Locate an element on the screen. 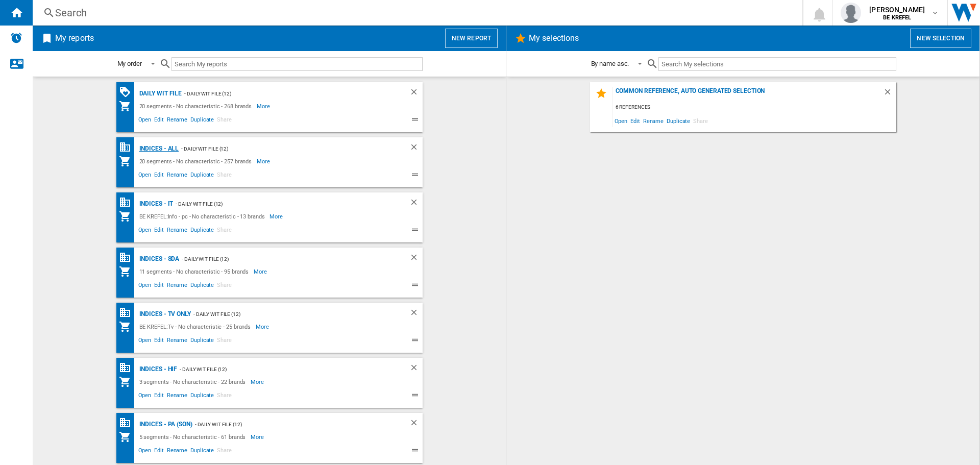 Image resolution: width=980 pixels, height=465 pixels. div: Indices - IT is located at coordinates (155, 203).